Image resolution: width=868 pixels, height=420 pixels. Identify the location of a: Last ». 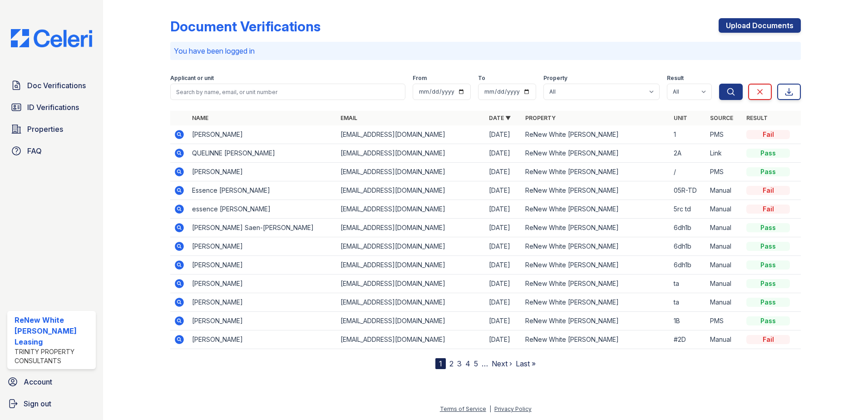
(526, 363).